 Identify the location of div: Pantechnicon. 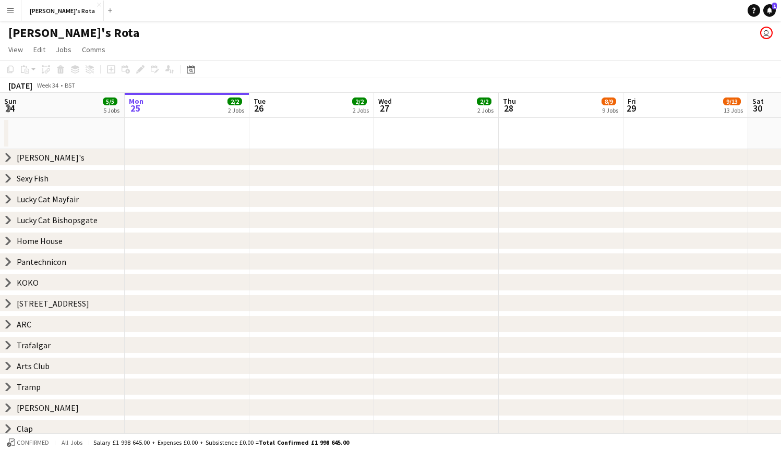
(41, 262).